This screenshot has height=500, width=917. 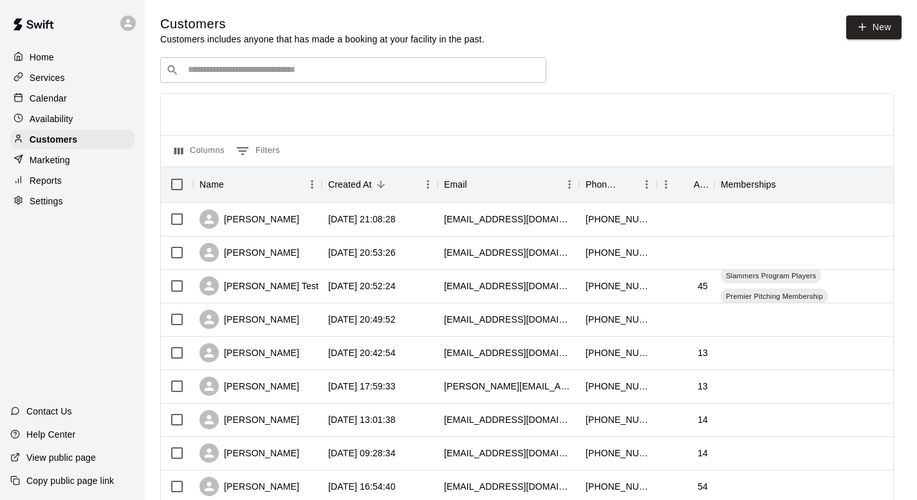 I want to click on p: Contact Us, so click(x=49, y=412).